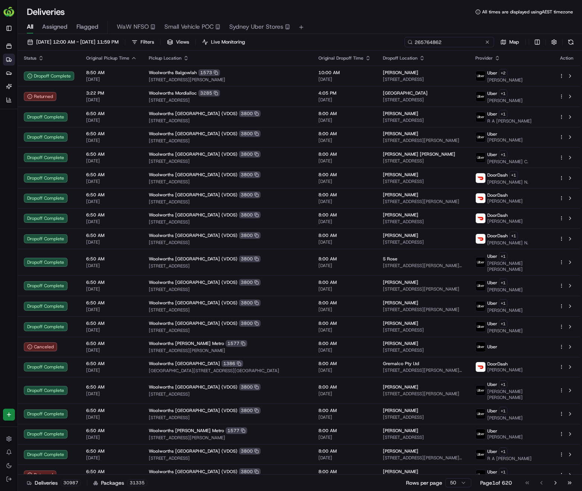 This screenshot has height=491, width=582. What do you see at coordinates (480, 198) in the screenshot?
I see `img: doordash_logo_v2.png` at bounding box center [480, 198].